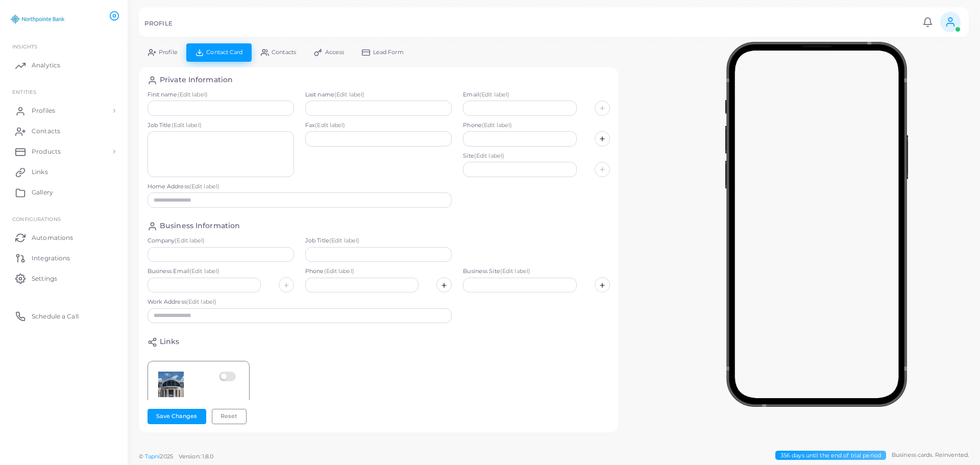 The width and height of the screenshot is (980, 465). What do you see at coordinates (50, 258) in the screenshot?
I see `span: Integrations` at bounding box center [50, 258].